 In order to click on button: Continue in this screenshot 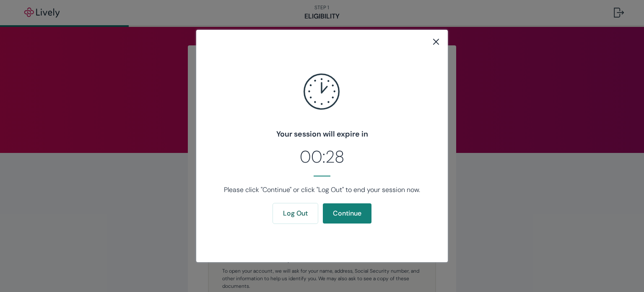, I will do `click(347, 213)`.